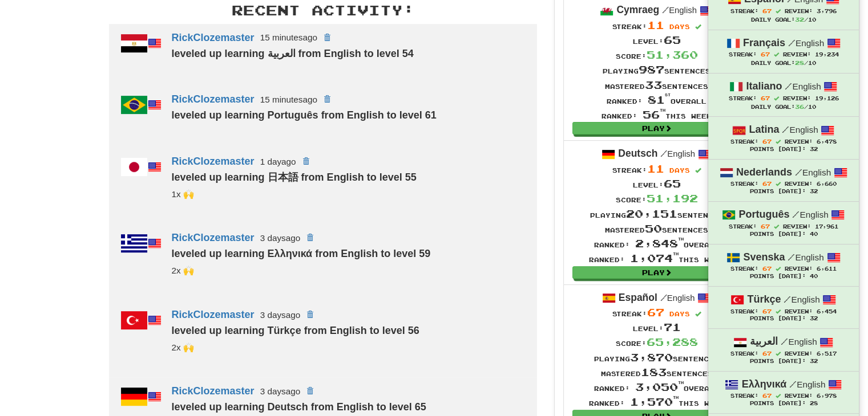 The image size is (868, 416). Describe the element at coordinates (783, 63) in the screenshot. I see `div: Daily Goal: /10` at that location.